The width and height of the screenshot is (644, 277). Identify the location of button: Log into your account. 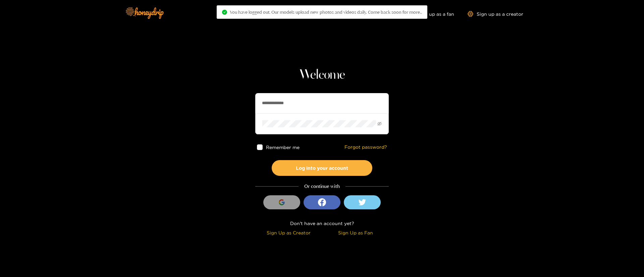
(322, 168).